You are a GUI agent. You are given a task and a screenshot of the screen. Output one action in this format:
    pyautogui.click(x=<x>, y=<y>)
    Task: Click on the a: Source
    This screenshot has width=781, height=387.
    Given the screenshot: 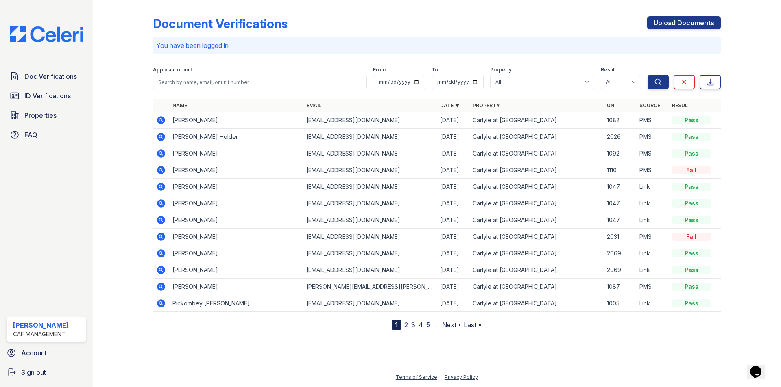 What is the action you would take?
    pyautogui.click(x=649, y=105)
    